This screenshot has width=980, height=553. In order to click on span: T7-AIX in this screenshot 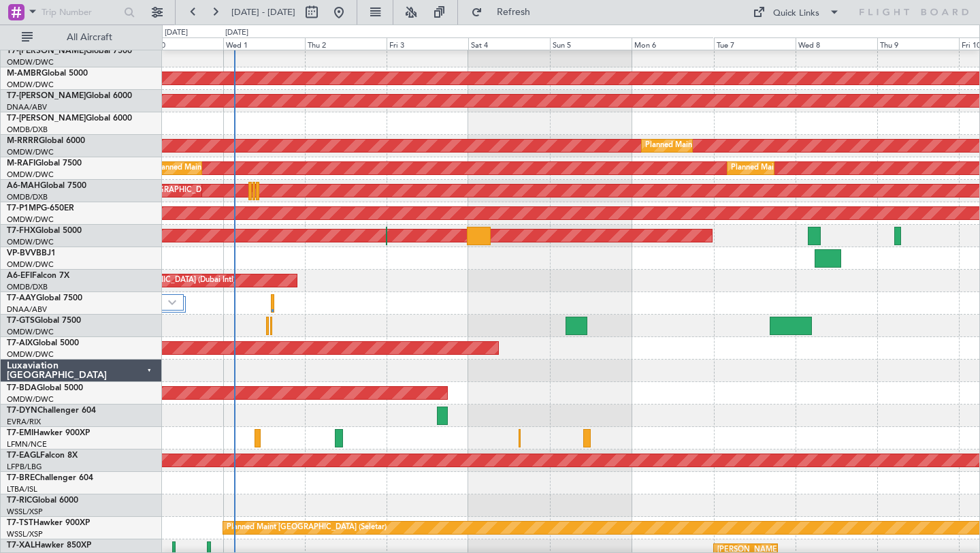, I will do `click(20, 343)`.